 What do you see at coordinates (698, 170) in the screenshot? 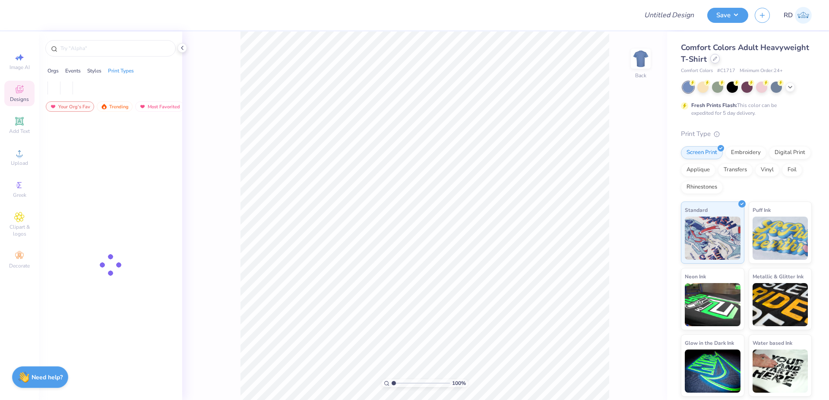
I see `div: Applique` at bounding box center [698, 170].